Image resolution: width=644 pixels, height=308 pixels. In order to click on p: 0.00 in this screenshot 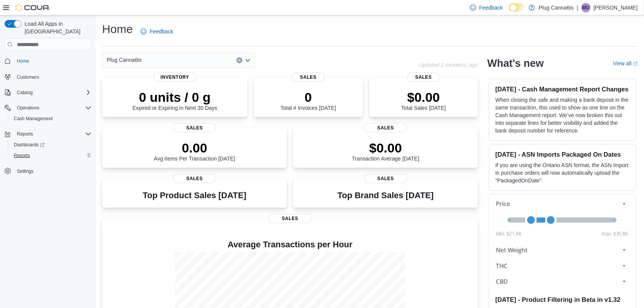, I will do `click(195, 148)`.